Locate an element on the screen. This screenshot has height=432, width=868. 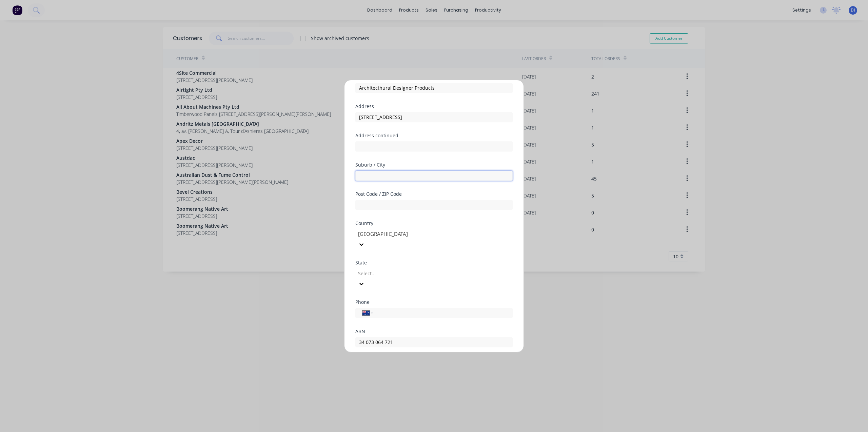
div: Suburb / City is located at coordinates (434, 164).